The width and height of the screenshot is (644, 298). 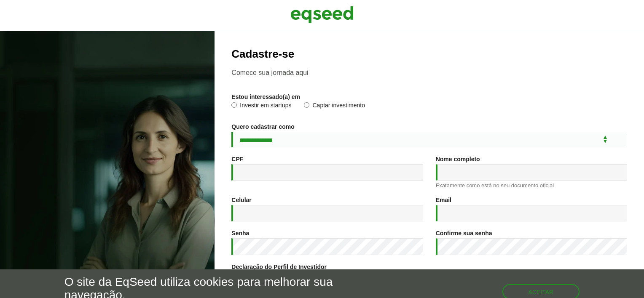 I want to click on label: Quero cadastrar como, so click(x=263, y=127).